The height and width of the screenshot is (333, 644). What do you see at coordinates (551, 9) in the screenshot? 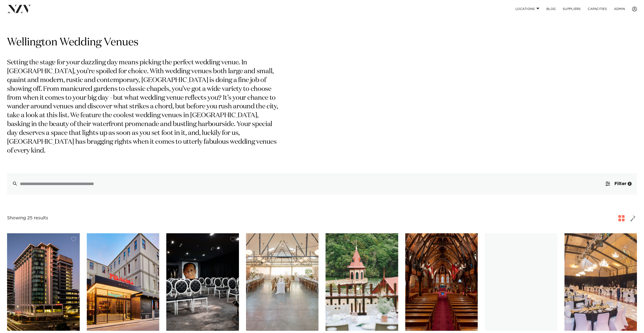
I see `a: BLOG` at bounding box center [551, 9].